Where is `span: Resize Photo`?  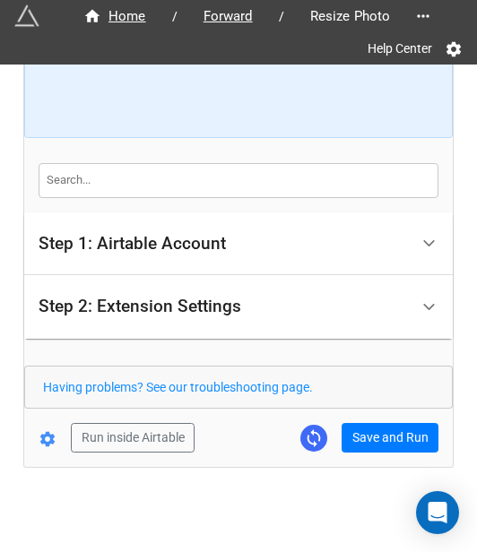 span: Resize Photo is located at coordinates (350, 16).